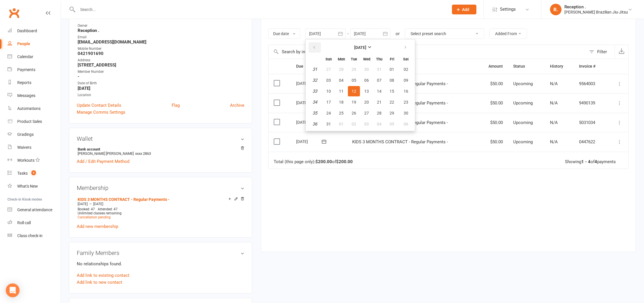 This screenshot has width=644, height=303. Describe the element at coordinates (34, 173) in the screenshot. I see `a: Tasks 9` at that location.